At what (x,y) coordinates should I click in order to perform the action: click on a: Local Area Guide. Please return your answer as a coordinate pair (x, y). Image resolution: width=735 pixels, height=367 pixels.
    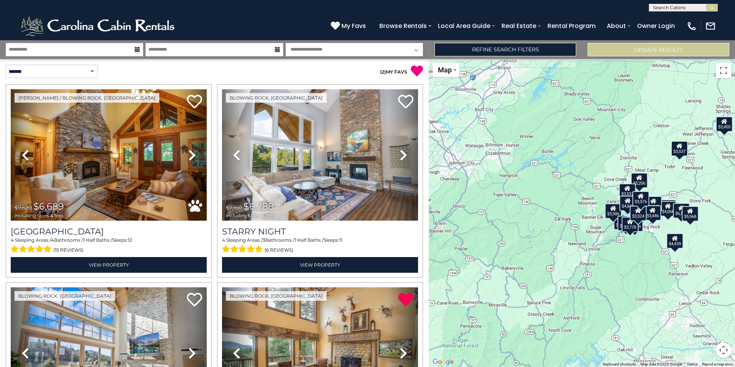
    Looking at the image, I should click on (464, 26).